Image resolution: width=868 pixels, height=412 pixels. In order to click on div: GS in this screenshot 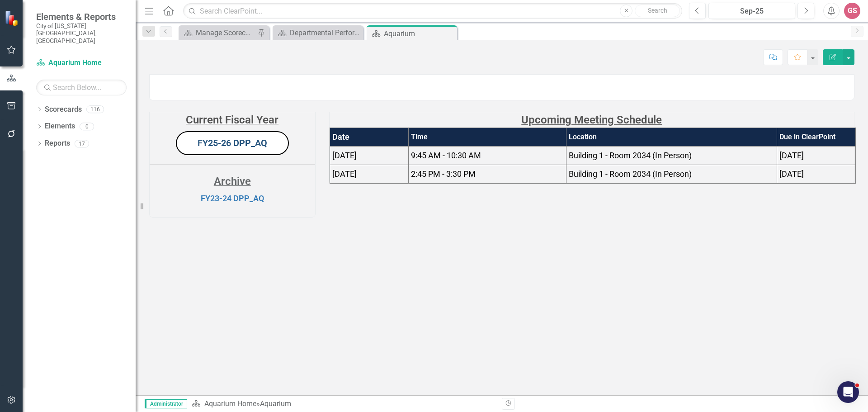, I will do `click(852, 11)`.